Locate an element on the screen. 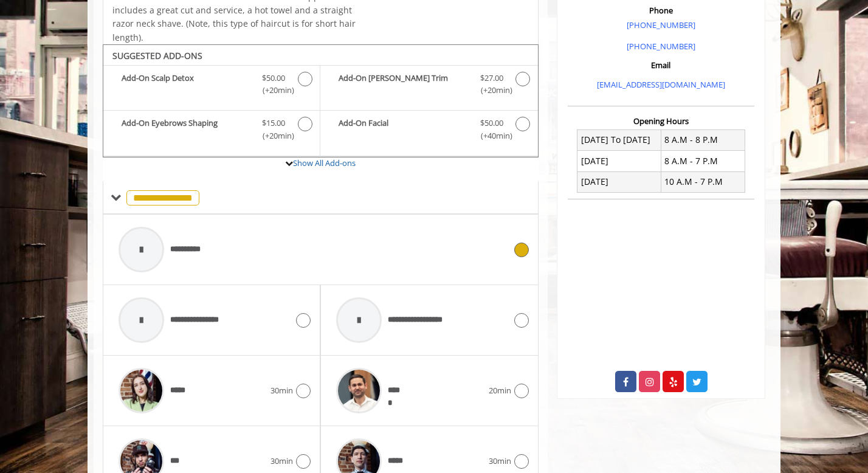  h3: Phone is located at coordinates (661, 10).